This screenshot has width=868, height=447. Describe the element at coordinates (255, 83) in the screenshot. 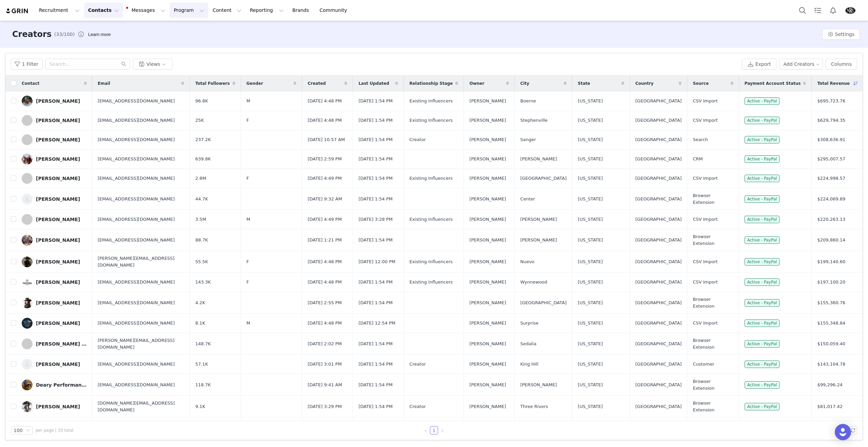

I see `span: Gender` at that location.